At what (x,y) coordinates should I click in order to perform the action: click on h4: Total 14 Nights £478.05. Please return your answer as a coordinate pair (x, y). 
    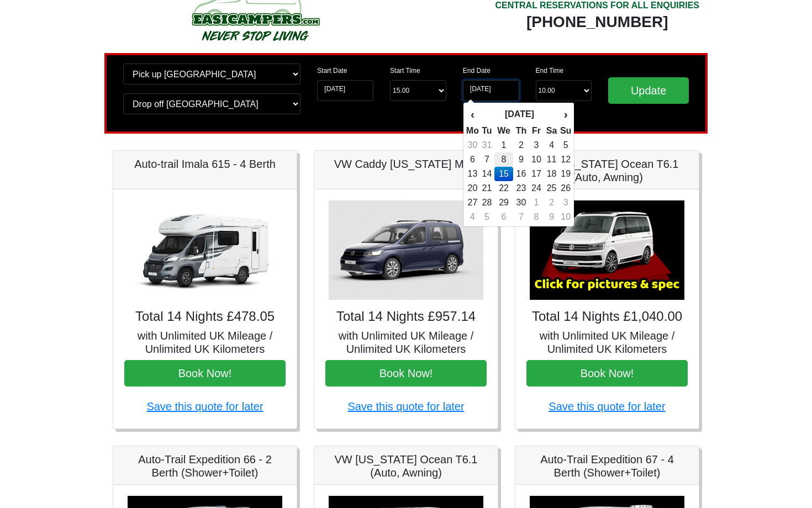
    Looking at the image, I should click on (205, 317).